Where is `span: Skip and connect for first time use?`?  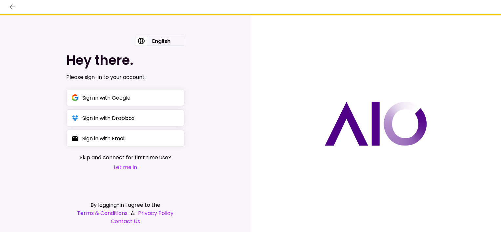
span: Skip and connect for first time use? is located at coordinates (125, 157).